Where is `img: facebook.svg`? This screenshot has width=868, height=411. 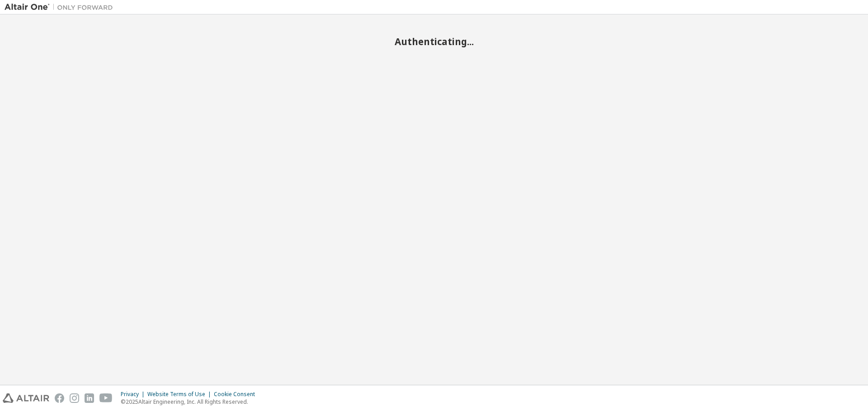
img: facebook.svg is located at coordinates (59, 399).